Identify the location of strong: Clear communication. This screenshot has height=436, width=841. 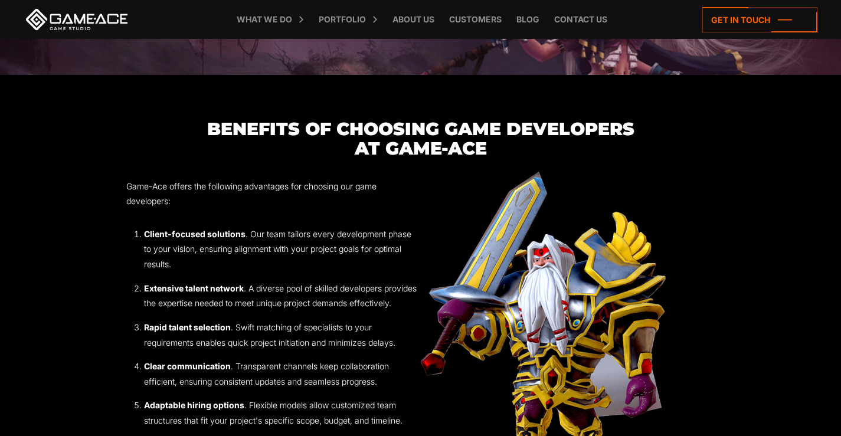
(187, 366).